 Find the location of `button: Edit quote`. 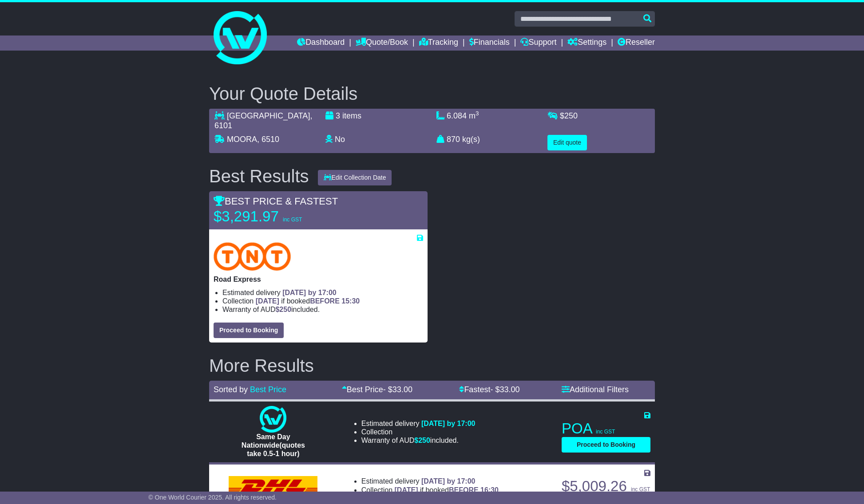

button: Edit quote is located at coordinates (567, 143).